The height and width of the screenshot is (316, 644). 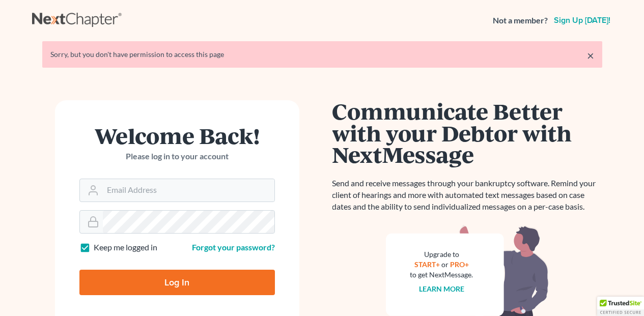 I want to click on h1: Welcome Back!, so click(x=177, y=135).